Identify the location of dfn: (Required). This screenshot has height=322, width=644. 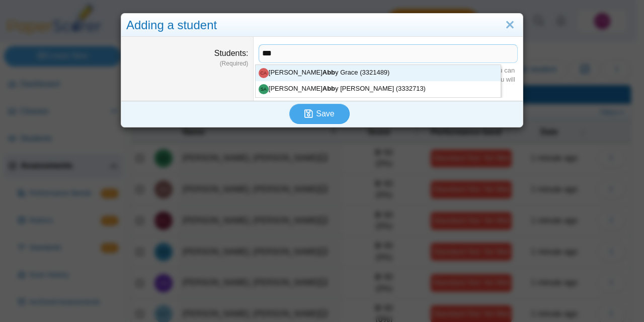
(187, 64).